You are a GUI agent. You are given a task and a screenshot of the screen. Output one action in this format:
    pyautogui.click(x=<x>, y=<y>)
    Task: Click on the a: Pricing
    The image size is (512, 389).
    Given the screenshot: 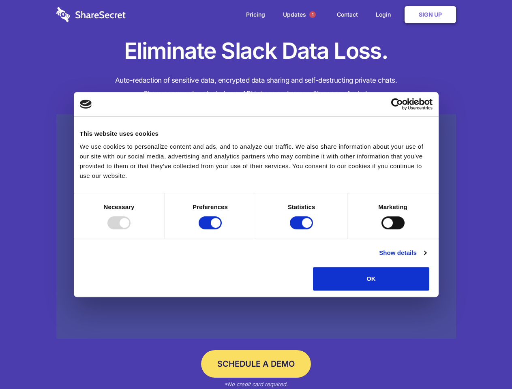 What is the action you would take?
    pyautogui.click(x=255, y=15)
    